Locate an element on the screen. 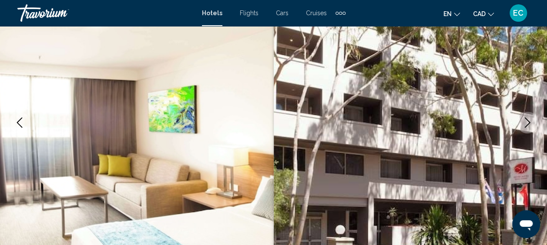  button: Change currency is located at coordinates (483, 13).